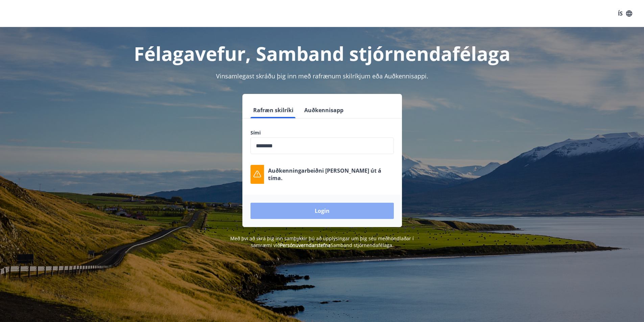 Image resolution: width=644 pixels, height=322 pixels. I want to click on button: Rafræn skilríki, so click(273, 110).